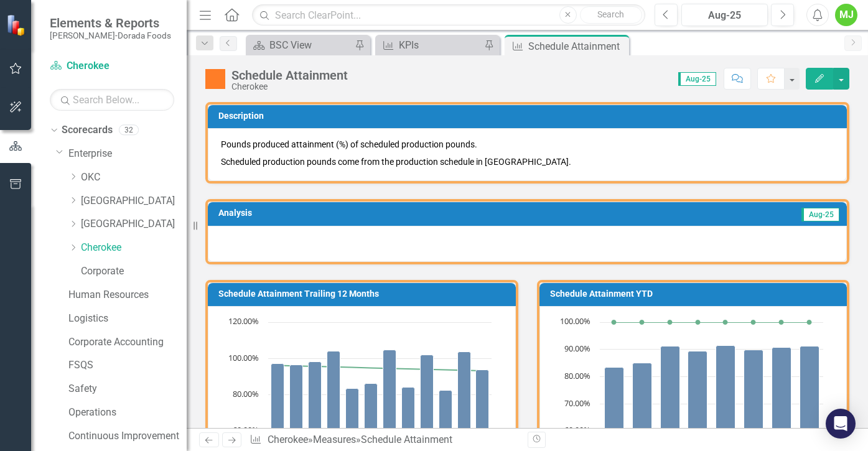 Image resolution: width=868 pixels, height=451 pixels. I want to click on a: Safety, so click(128, 389).